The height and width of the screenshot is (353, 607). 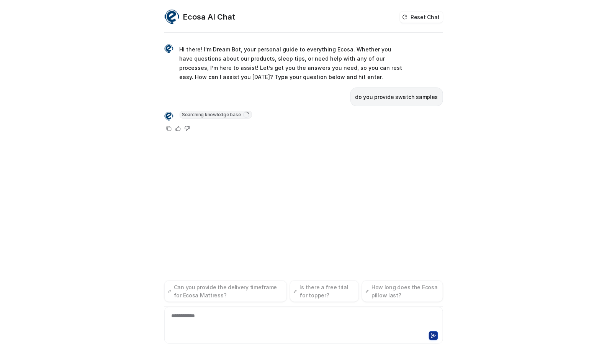 What do you see at coordinates (216, 115) in the screenshot?
I see `span: Searching knowledge base` at bounding box center [216, 115].